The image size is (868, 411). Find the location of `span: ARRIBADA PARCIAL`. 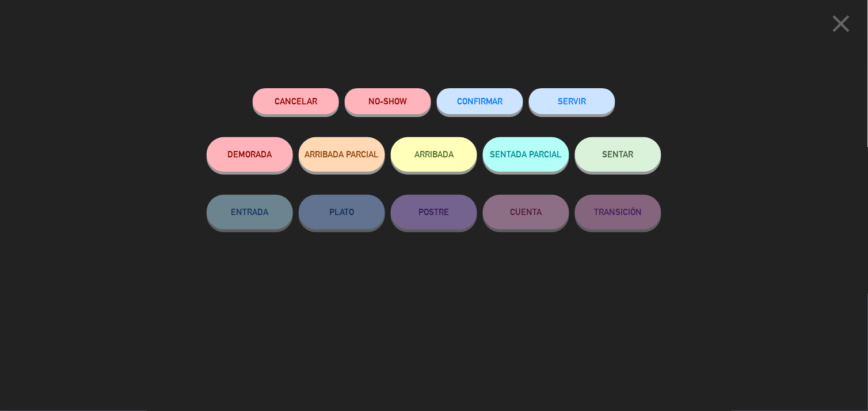

span: ARRIBADA PARCIAL is located at coordinates (342, 154).